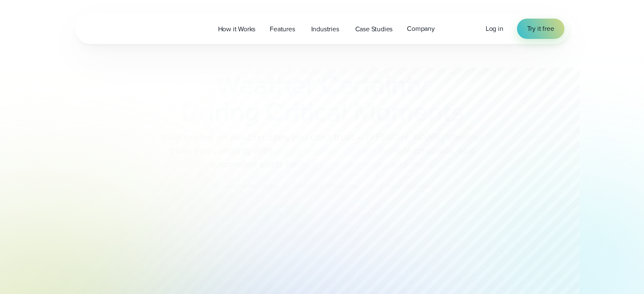 Image resolution: width=644 pixels, height=294 pixels. I want to click on a: How it Works, so click(237, 29).